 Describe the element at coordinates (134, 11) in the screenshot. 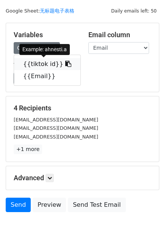

I see `span: Daily emails left: 50` at that location.